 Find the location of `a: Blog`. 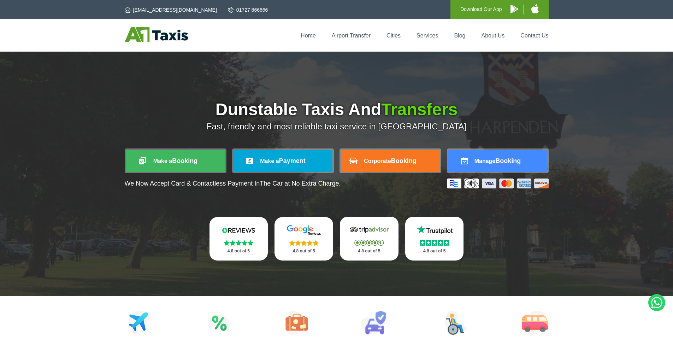

a: Blog is located at coordinates (460, 35).